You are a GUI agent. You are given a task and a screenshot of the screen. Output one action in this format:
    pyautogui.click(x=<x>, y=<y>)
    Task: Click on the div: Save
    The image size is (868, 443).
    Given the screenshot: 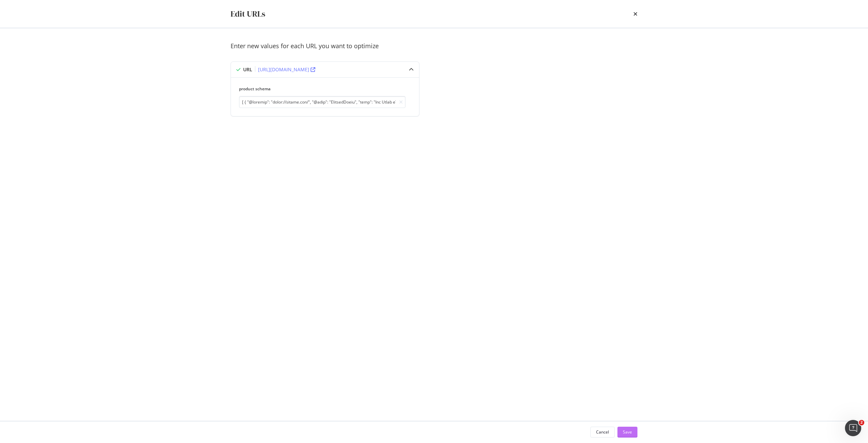 What is the action you would take?
    pyautogui.click(x=627, y=432)
    